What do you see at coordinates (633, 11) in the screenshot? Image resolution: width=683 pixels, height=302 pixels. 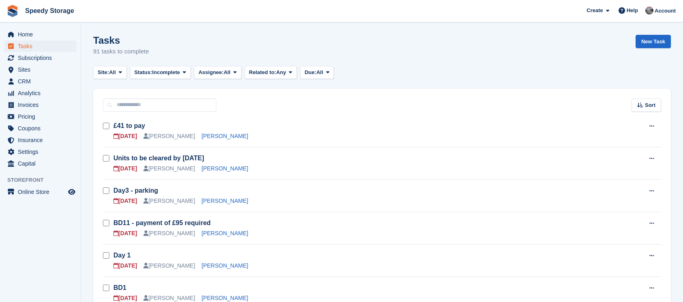 I see `span: Help` at bounding box center [633, 11].